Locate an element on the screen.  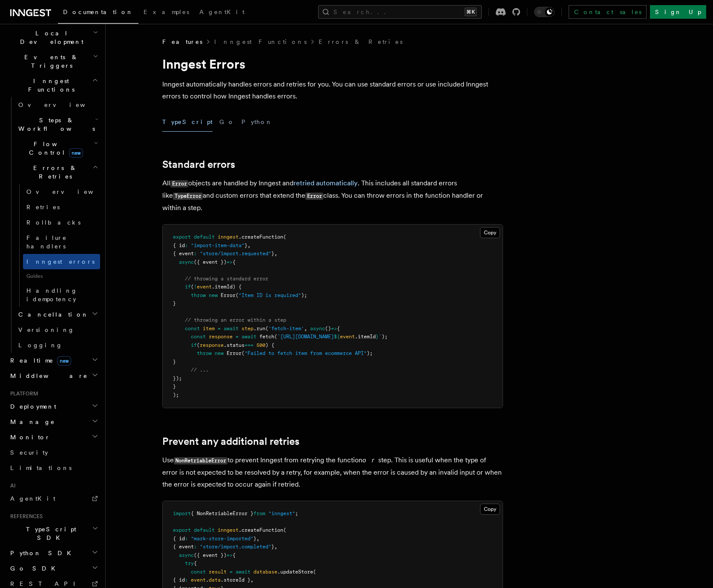
p: All objects are handled by Inngest and . This includes all standard errors like and custom errors... is located at coordinates (333, 195).